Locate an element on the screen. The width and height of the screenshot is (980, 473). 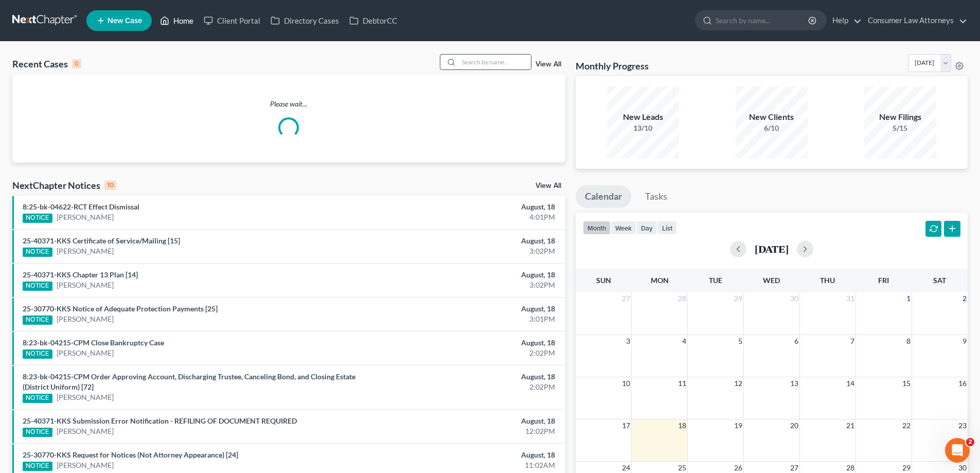
a: 25-40371-KKS Submission Error Notification - REFILING OF DOCUMENT REQUIRED is located at coordinates (160, 420).